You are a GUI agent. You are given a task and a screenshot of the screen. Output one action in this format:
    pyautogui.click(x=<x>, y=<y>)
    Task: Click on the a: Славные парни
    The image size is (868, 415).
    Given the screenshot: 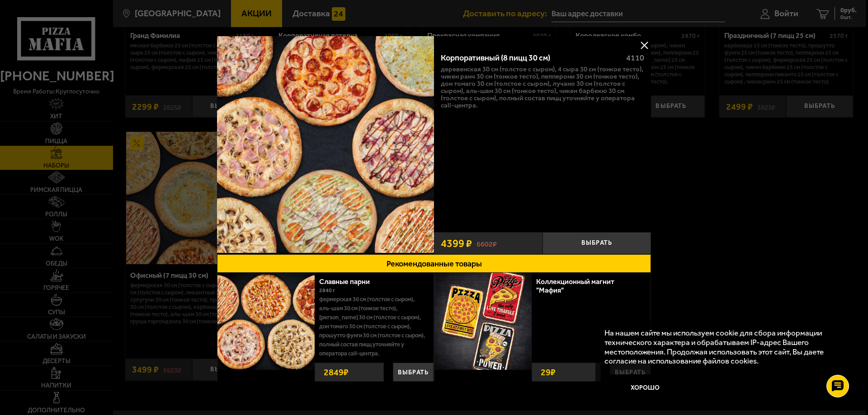 What is the action you would take?
    pyautogui.click(x=349, y=282)
    